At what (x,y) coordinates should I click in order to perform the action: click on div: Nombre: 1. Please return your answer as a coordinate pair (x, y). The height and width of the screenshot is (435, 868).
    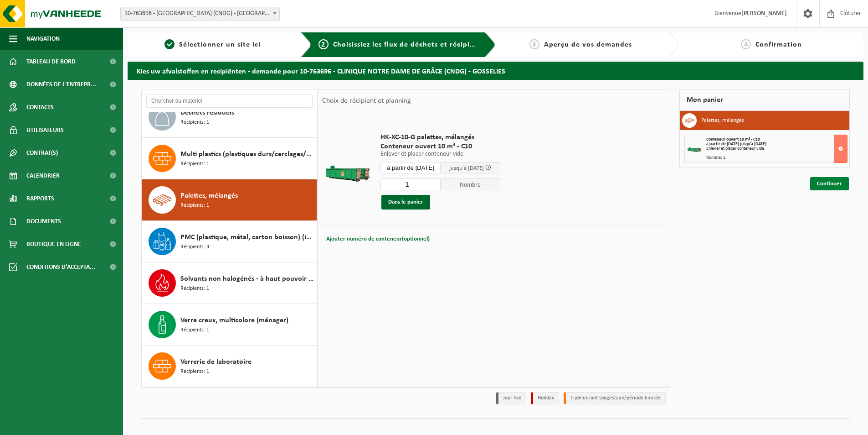
    Looking at the image, I should click on (776, 158).